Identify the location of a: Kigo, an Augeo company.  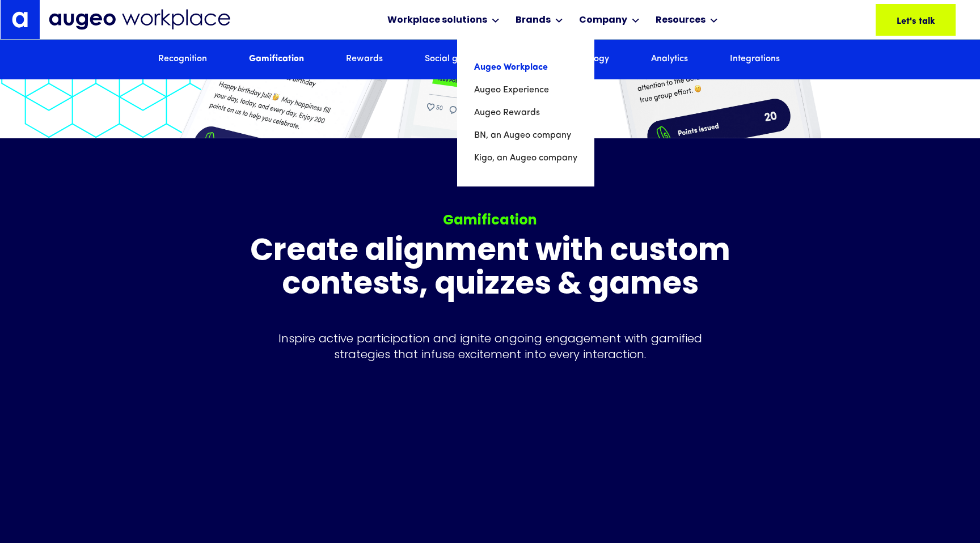
(525, 158).